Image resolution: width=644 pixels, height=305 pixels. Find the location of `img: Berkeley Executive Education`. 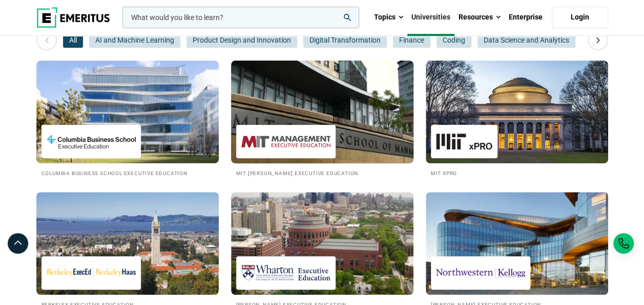

img: Berkeley Executive Education is located at coordinates (91, 273).